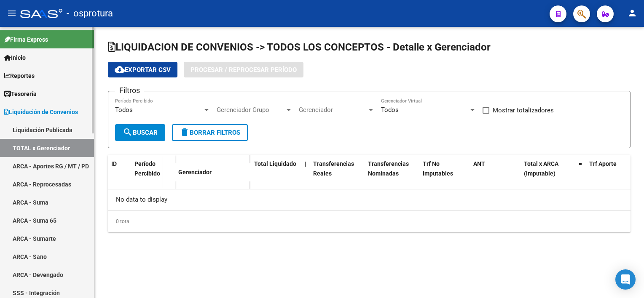  I want to click on span: Borrar Filtros, so click(210, 133).